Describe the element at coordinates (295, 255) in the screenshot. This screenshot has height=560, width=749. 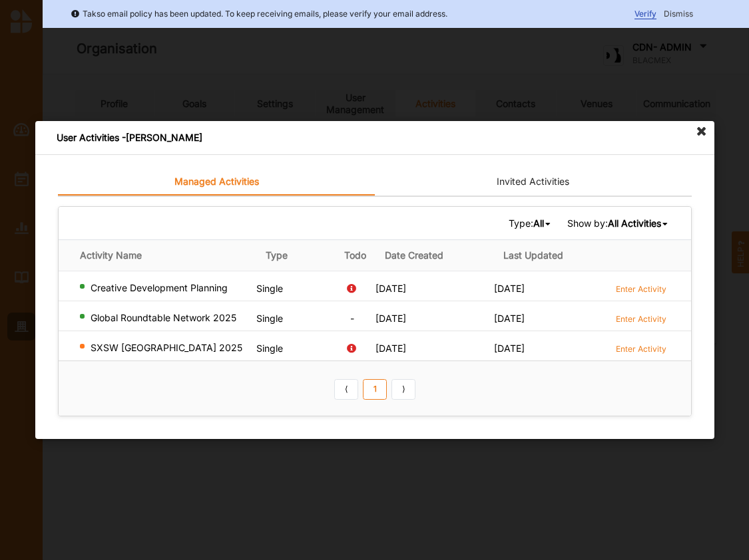
I see `th: Type` at that location.